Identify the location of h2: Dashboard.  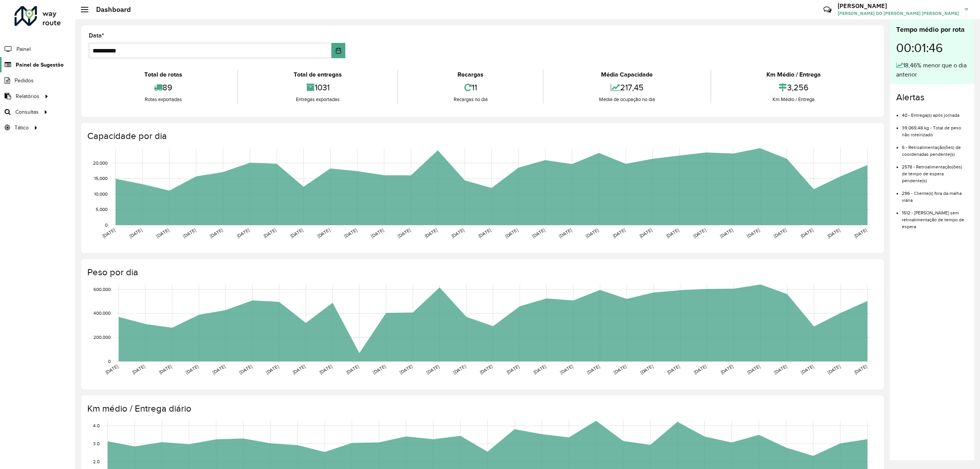
(109, 10).